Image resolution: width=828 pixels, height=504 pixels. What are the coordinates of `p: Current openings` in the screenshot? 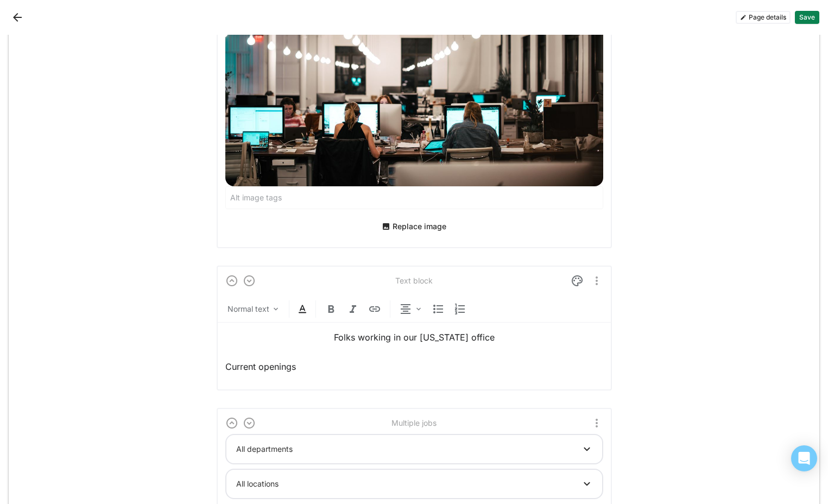 It's located at (414, 366).